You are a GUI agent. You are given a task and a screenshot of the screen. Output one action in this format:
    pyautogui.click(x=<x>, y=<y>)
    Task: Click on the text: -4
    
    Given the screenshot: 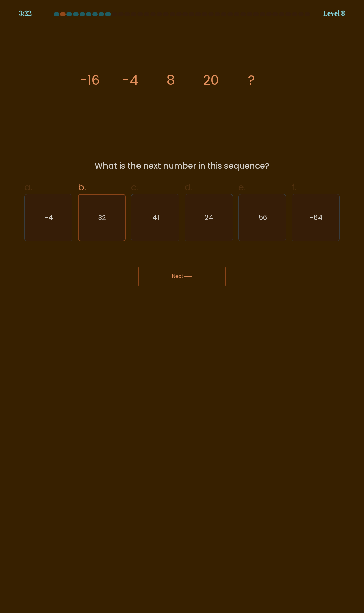 What is the action you would take?
    pyautogui.click(x=48, y=217)
    